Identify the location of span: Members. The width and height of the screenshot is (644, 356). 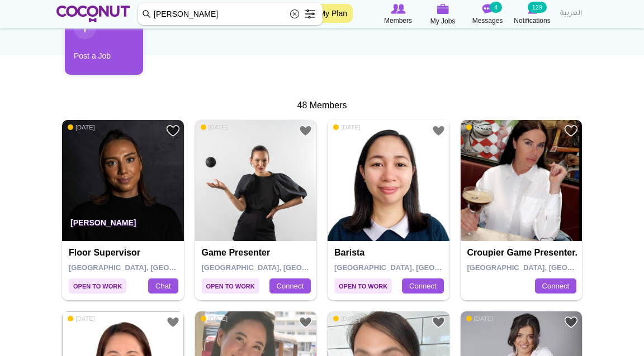
(398, 21).